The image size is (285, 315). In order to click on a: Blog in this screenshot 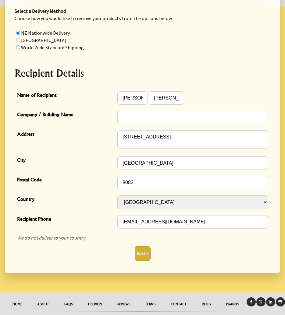, I will do `click(206, 304)`.